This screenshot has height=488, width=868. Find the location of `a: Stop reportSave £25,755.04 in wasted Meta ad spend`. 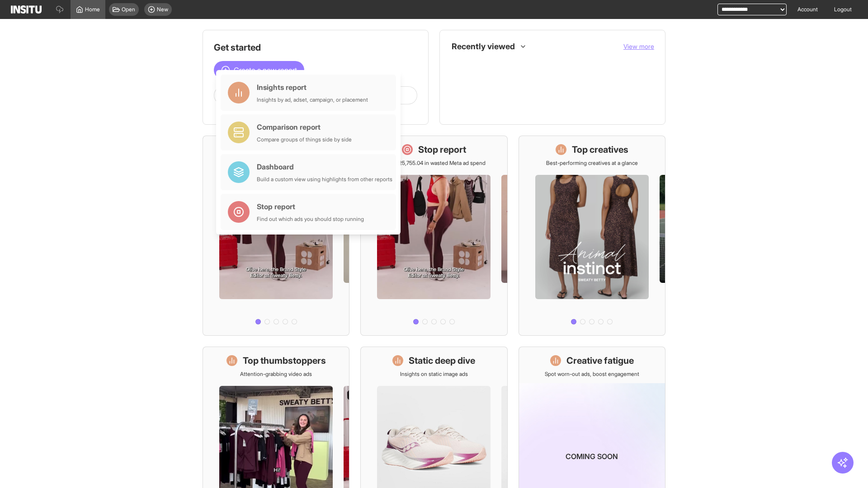

a: Stop reportSave £25,755.04 in wasted Meta ad spend is located at coordinates (434, 235).